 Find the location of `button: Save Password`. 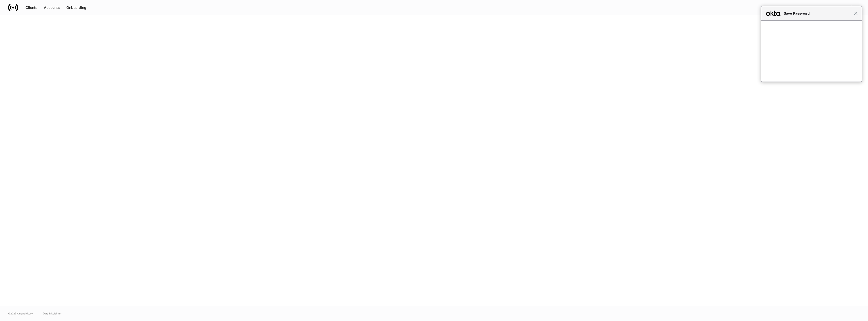

button: Save Password is located at coordinates (811, 49).